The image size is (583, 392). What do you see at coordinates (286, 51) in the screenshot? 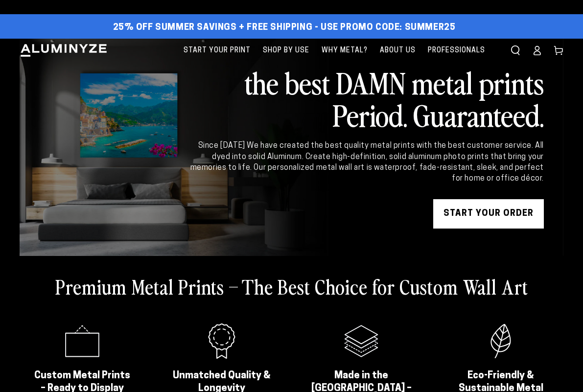
I see `a: Shop By Use` at bounding box center [286, 51].